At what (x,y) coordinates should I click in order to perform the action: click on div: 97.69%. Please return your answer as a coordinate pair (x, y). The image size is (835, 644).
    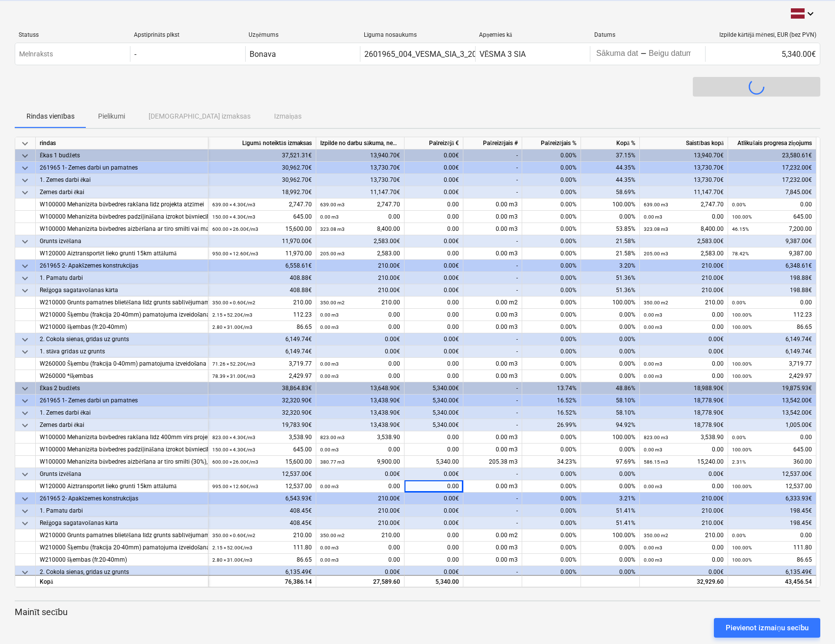
    Looking at the image, I should click on (610, 462).